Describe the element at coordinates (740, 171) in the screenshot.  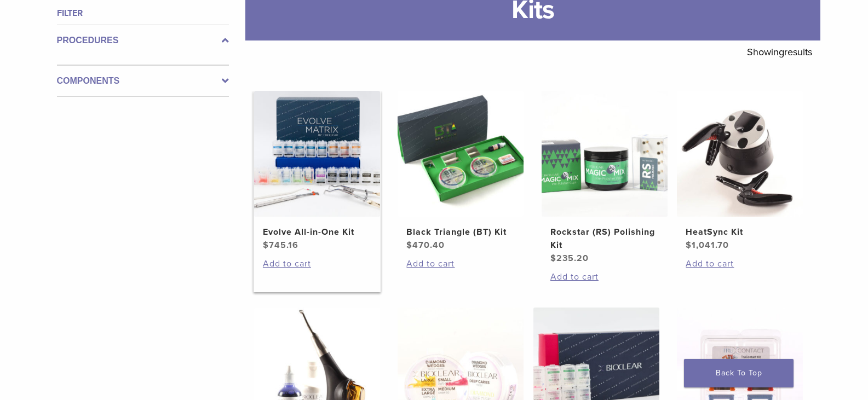
I see `a: HeatSync KitHeatSync Kit $1,041.70` at that location.